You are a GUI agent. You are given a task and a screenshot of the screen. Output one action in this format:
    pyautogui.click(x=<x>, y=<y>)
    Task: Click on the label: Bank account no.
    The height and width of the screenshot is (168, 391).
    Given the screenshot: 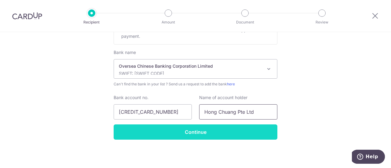 What is the action you would take?
    pyautogui.click(x=131, y=98)
    